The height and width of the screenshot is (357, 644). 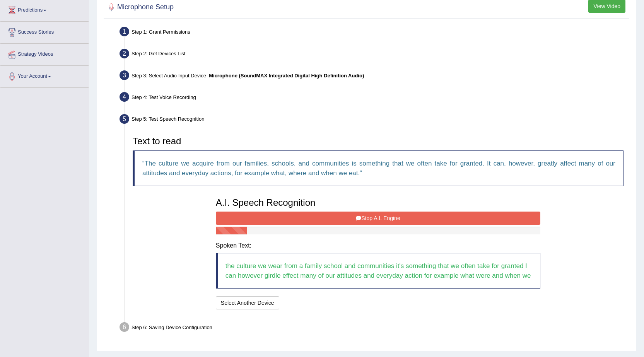 I want to click on h3: A.I. Speech Recognition, so click(x=378, y=203).